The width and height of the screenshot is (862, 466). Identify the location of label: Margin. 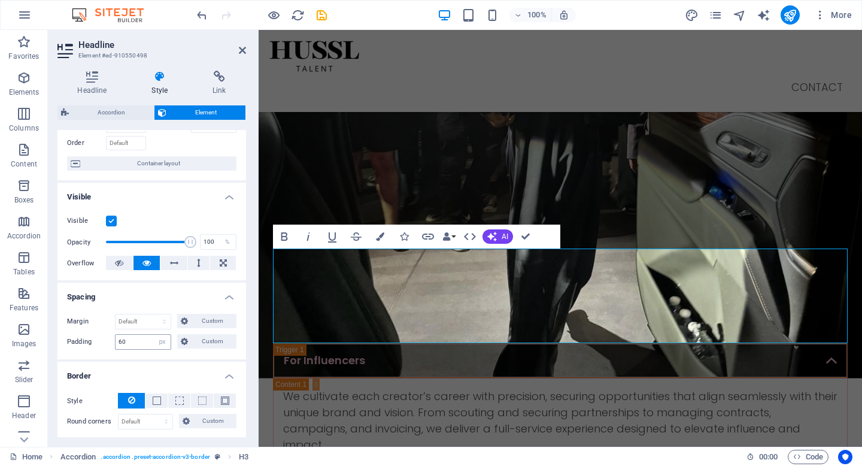
(91, 322).